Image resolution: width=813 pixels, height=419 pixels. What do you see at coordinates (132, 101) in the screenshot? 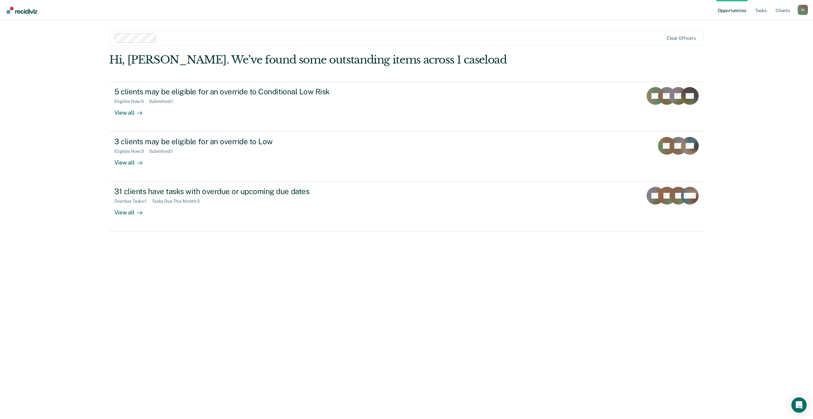
I see `div: Eligible Now : 5` at bounding box center [132, 101].